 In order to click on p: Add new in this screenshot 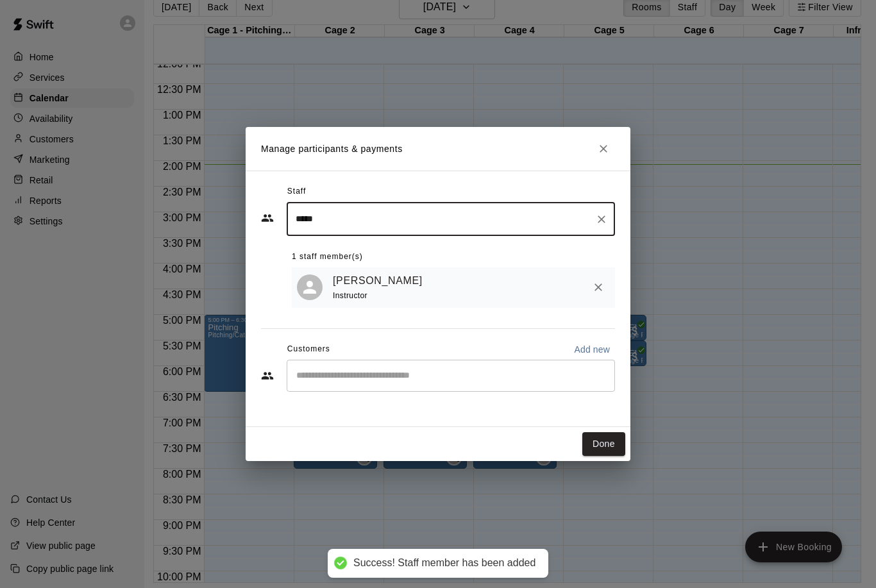, I will do `click(592, 349)`.